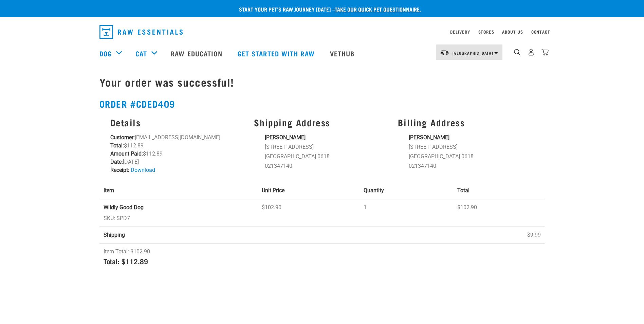 Image resolution: width=644 pixels, height=324 pixels. Describe the element at coordinates (179, 212) in the screenshot. I see `td: SKU: SPD7` at that location.